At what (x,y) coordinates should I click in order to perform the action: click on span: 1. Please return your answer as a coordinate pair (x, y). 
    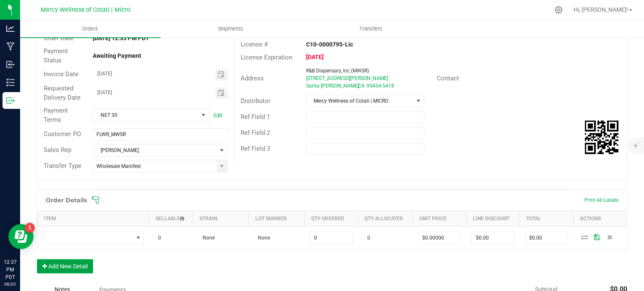
    Looking at the image, I should click on (5, 4).